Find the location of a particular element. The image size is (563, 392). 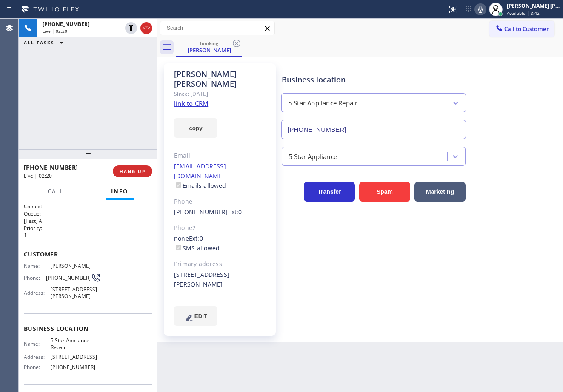

button: Marketing is located at coordinates (440, 192).